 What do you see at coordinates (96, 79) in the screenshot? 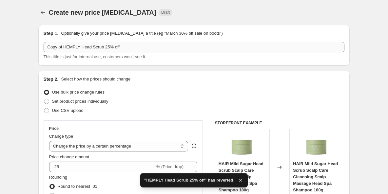
I see `p: Select how the prices should change` at bounding box center [96, 79].